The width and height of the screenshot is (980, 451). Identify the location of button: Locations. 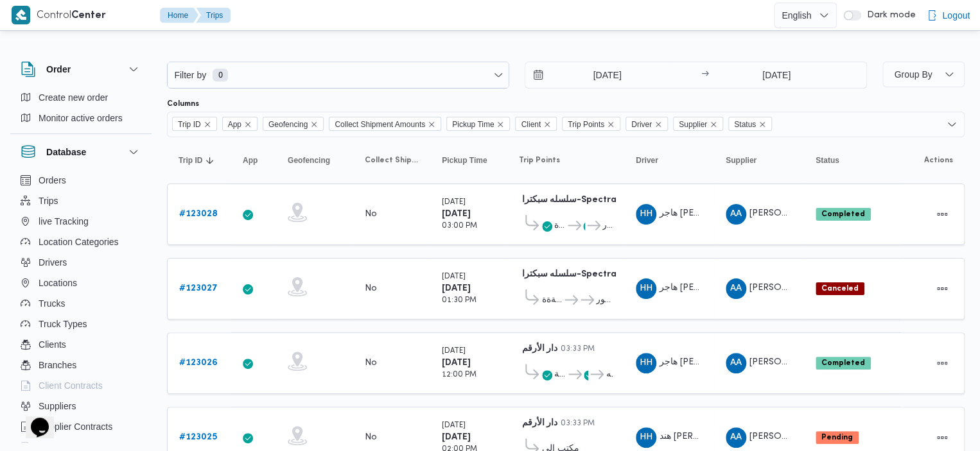
(81, 283).